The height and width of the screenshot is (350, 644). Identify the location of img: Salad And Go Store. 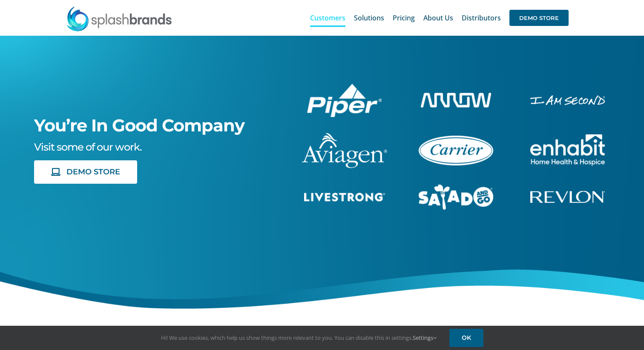
(456, 197).